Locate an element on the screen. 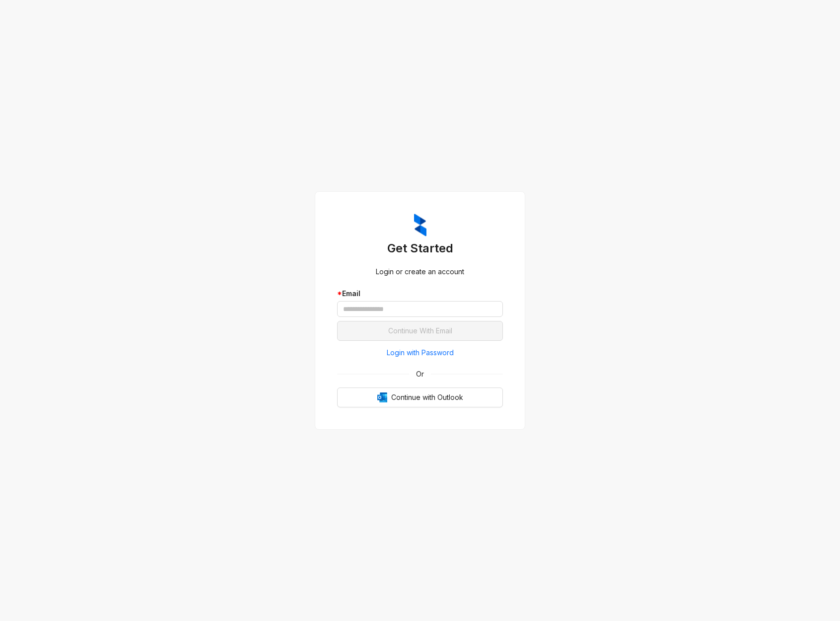 This screenshot has height=621, width=840. img: Outlook is located at coordinates (382, 398).